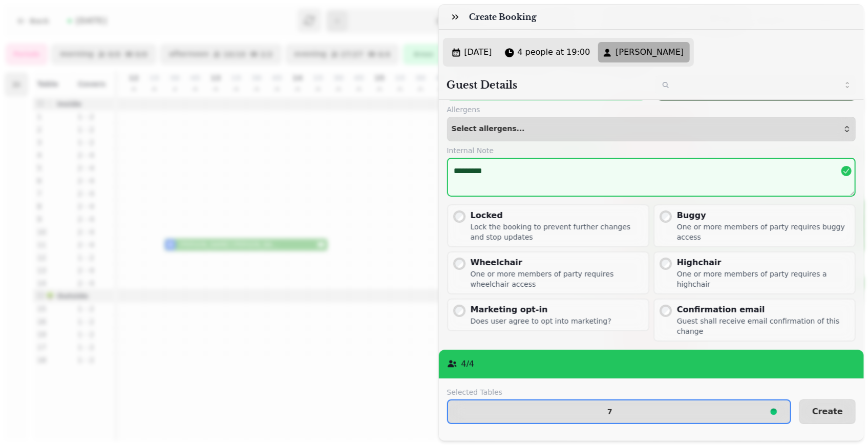 This screenshot has width=868, height=445. I want to click on button: 7, so click(619, 412).